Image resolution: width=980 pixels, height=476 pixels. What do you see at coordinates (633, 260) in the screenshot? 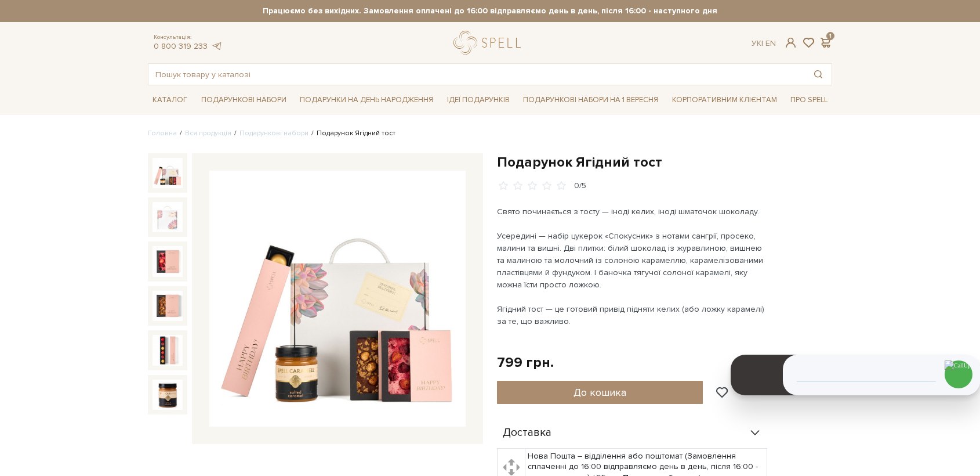
I see `div: Усередині — набір цукерок «Спокусник» з нотами сангрії, просеко, малини та вишні. Дві плитки: біл...` at bounding box center [633, 260].